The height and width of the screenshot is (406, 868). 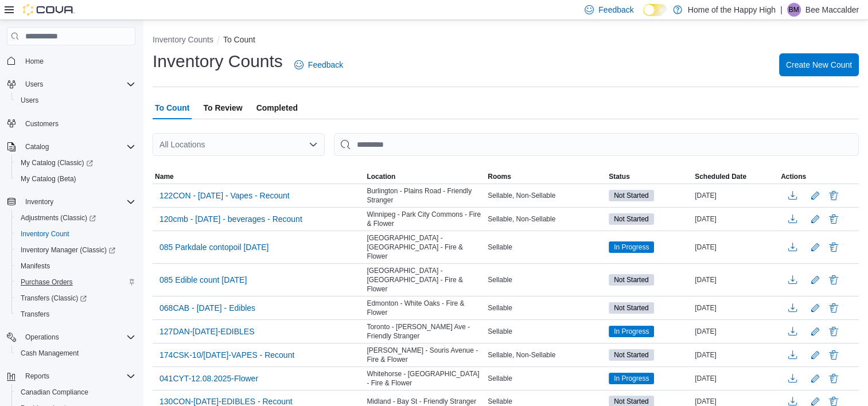 What do you see at coordinates (732, 10) in the screenshot?
I see `p: Home of the Happy High` at bounding box center [732, 10].